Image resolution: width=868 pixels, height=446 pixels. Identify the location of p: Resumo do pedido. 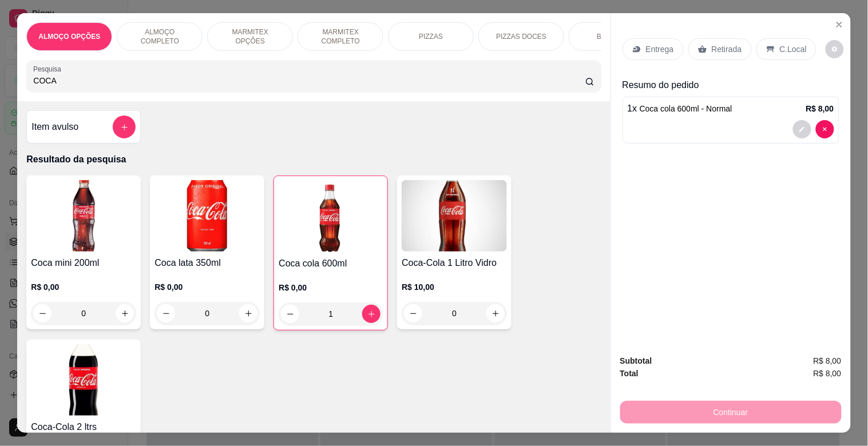
(731, 85).